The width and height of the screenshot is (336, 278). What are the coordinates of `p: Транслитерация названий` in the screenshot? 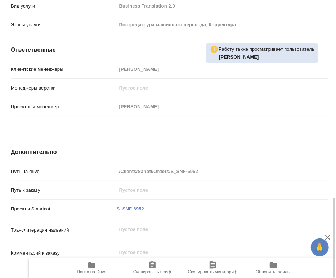 It's located at (64, 230).